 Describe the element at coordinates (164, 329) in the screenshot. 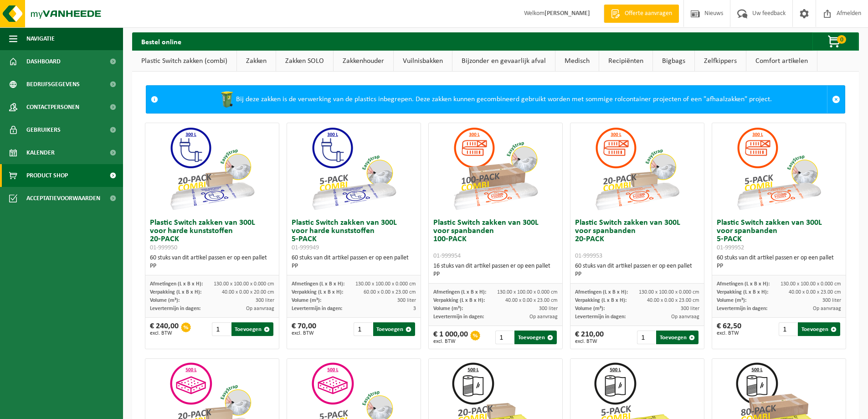

I see `div: € 240,00` at that location.